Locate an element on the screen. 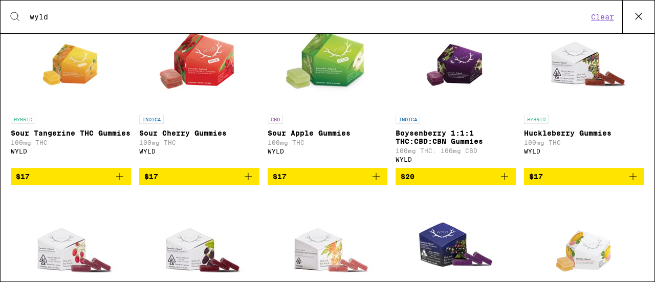 The width and height of the screenshot is (655, 282). p: Boysenberry 1:1:1 THC:CBD:CBN Gummies is located at coordinates (456, 137).